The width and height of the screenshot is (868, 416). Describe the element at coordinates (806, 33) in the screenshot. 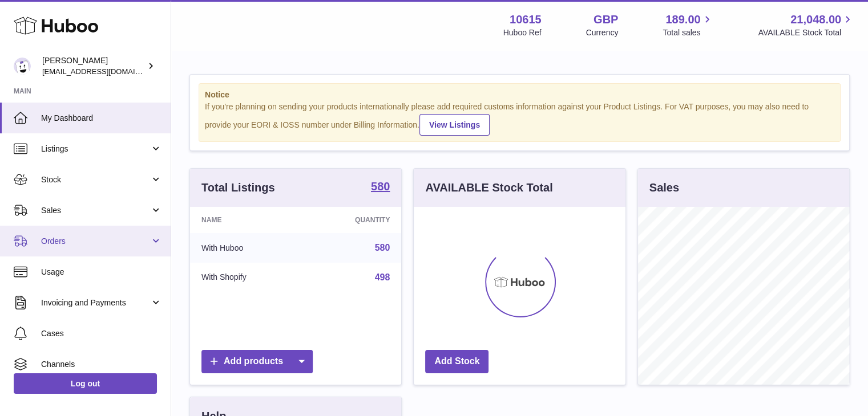

I see `span: AVAILABLE Stock Total` at that location.